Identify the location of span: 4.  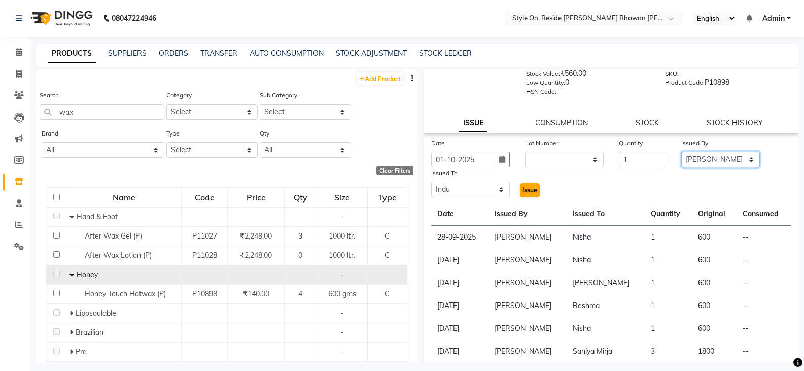
(300, 294).